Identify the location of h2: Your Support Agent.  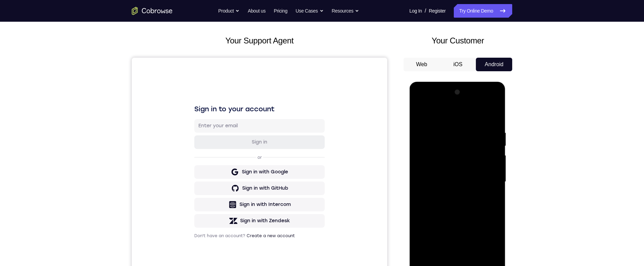
(260, 41).